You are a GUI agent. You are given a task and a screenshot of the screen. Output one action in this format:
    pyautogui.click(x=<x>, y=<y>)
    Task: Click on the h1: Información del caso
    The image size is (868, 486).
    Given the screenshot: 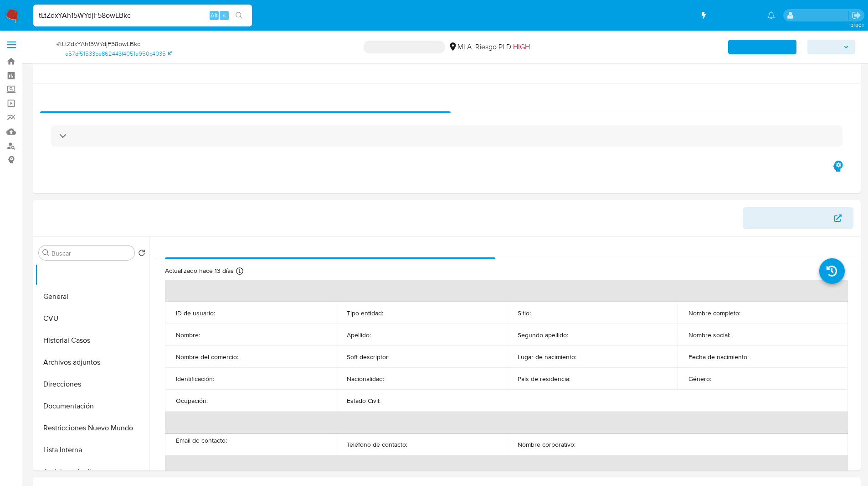 What is the action you would take?
    pyautogui.click(x=446, y=72)
    